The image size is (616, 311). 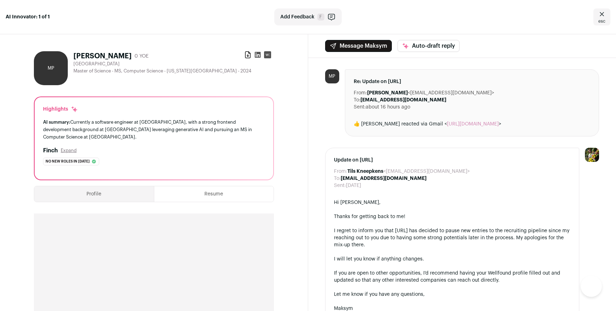 What do you see at coordinates (452, 276) in the screenshot?
I see `div: If you are open to other opportunities, I'd recommend having your Wellfound profile filled out an...` at bounding box center [452, 276].